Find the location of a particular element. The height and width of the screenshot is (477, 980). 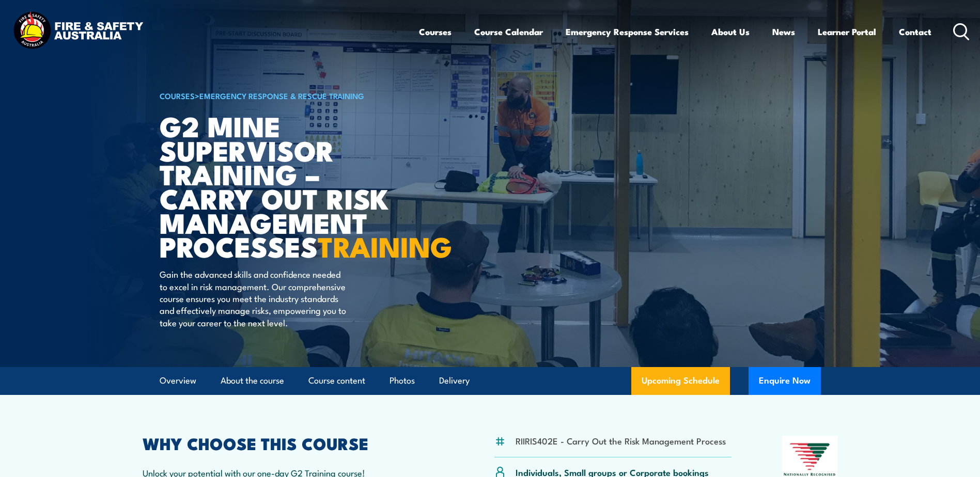

h2: WHY CHOOSE THIS COURSE is located at coordinates (293, 444).